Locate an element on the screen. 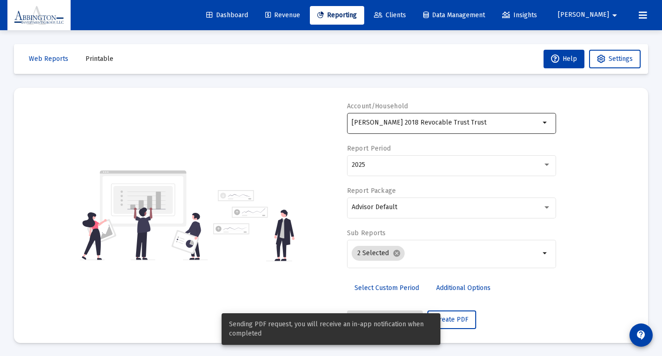 The image size is (662, 356). mat-icon: cancel is located at coordinates (397, 253).